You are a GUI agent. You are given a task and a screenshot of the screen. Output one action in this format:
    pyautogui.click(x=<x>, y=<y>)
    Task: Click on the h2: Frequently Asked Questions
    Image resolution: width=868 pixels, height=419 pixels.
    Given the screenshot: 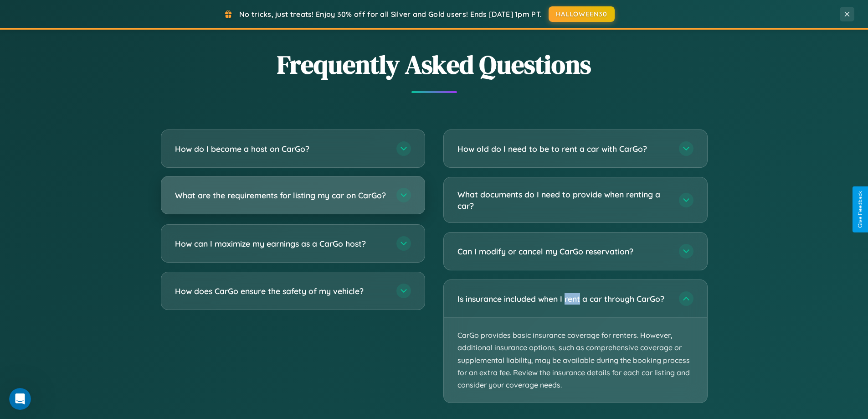 What is the action you would take?
    pyautogui.click(x=434, y=64)
    